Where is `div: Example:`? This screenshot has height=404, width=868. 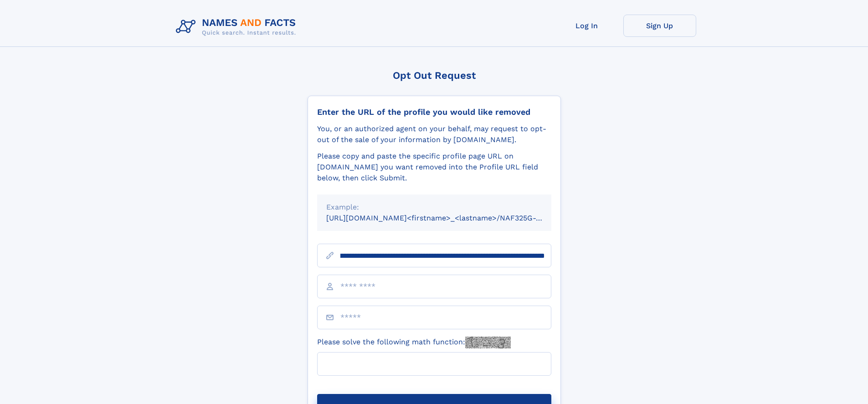 div: Example: is located at coordinates (434, 207).